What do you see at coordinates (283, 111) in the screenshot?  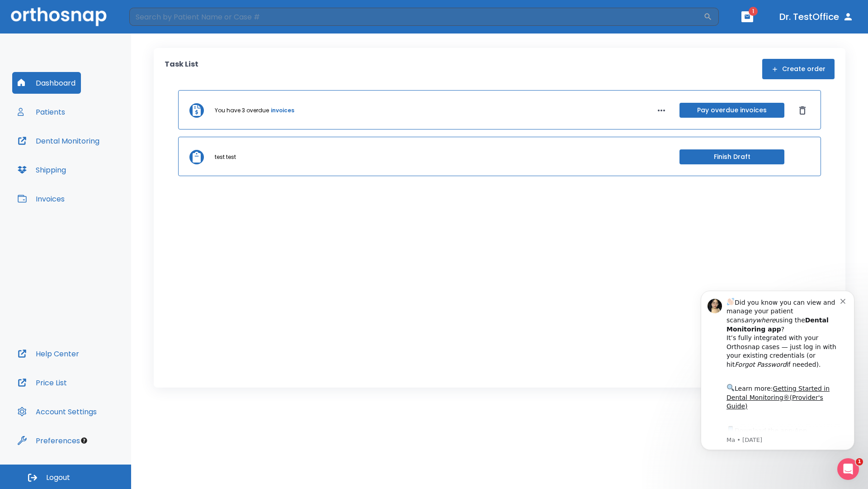 I see `a: invoices` at bounding box center [283, 111].